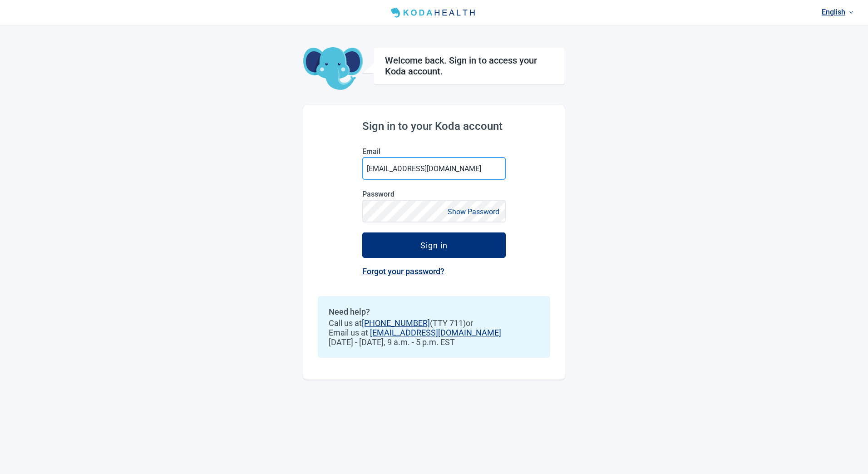  Describe the element at coordinates (434, 151) in the screenshot. I see `label: Email` at that location.